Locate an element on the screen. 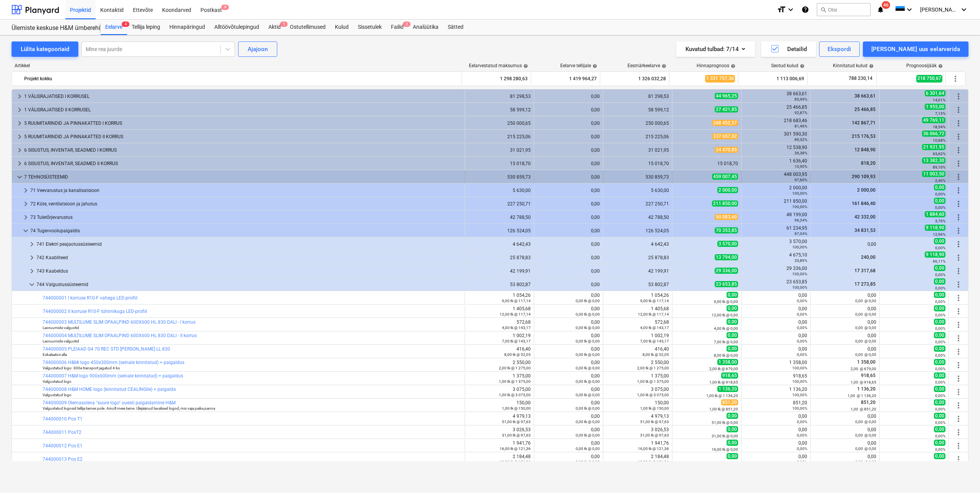 This screenshot has height=493, width=980. div: Projekt kokku is located at coordinates (241, 79).